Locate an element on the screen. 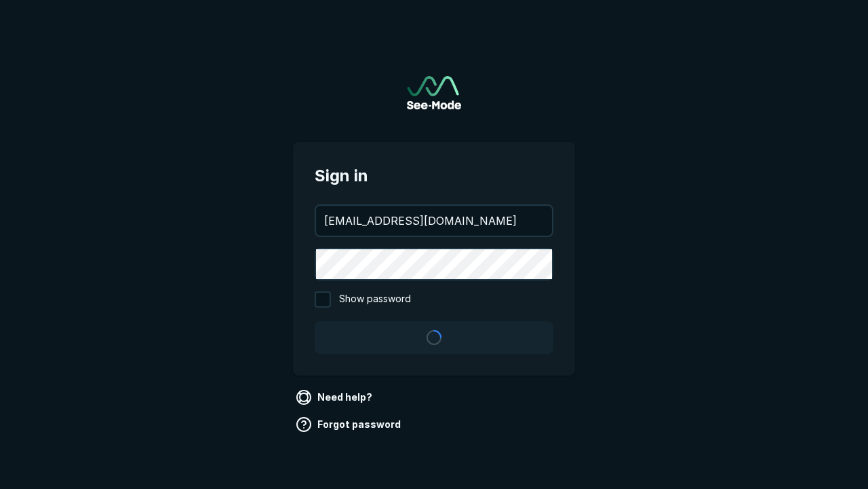  a: Go to sign in is located at coordinates (434, 92).